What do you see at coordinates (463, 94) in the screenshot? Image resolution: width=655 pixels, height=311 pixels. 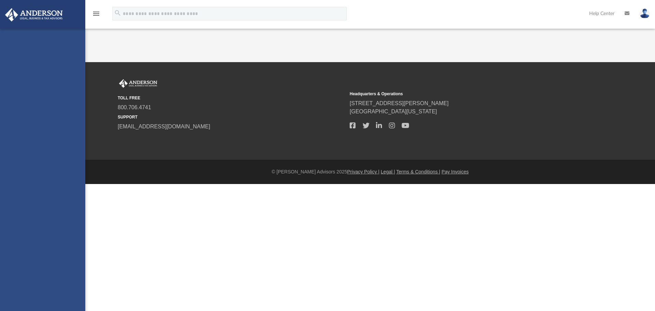 I see `small: Headquarters & Operations` at bounding box center [463, 94].